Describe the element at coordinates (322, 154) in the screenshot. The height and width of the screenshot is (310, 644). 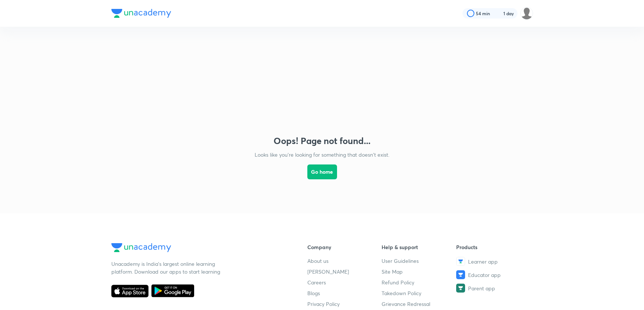
I see `p: Looks like you're looking for something that doesn't exist.` at that location.